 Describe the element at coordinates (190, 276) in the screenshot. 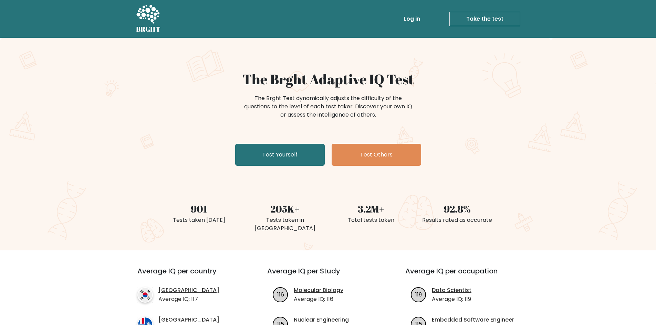

I see `h3: Average IQ per country` at that location.